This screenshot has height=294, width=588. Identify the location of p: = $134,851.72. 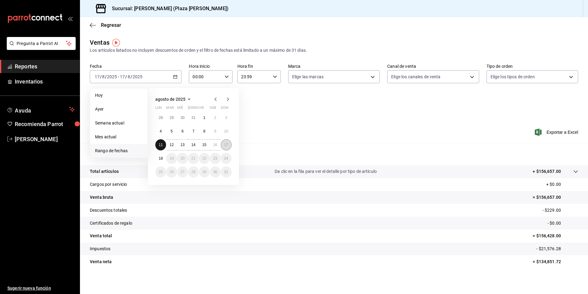
(556, 261).